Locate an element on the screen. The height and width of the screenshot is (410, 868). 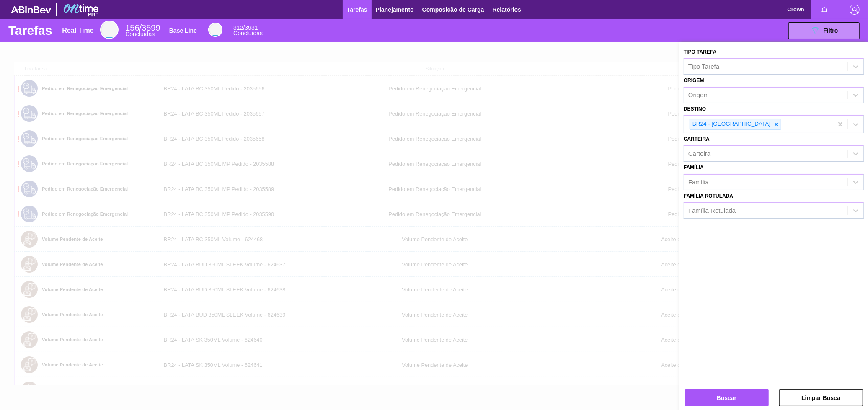
div: Família Rotulada is located at coordinates (711, 211).